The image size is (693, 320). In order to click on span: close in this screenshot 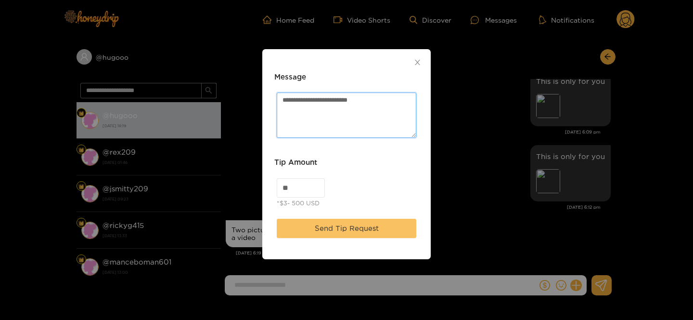, I will do `click(417, 62)`.